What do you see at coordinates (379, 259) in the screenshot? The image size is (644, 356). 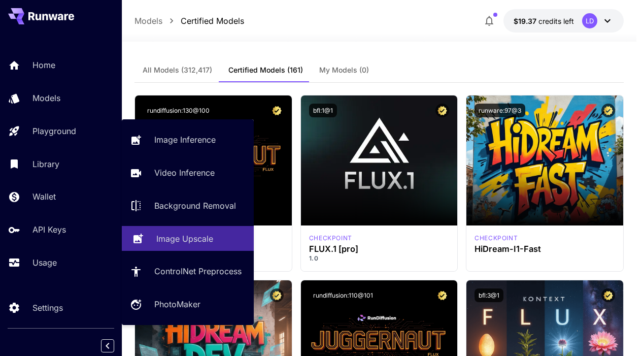 I see `p: 1.0` at bounding box center [379, 259].